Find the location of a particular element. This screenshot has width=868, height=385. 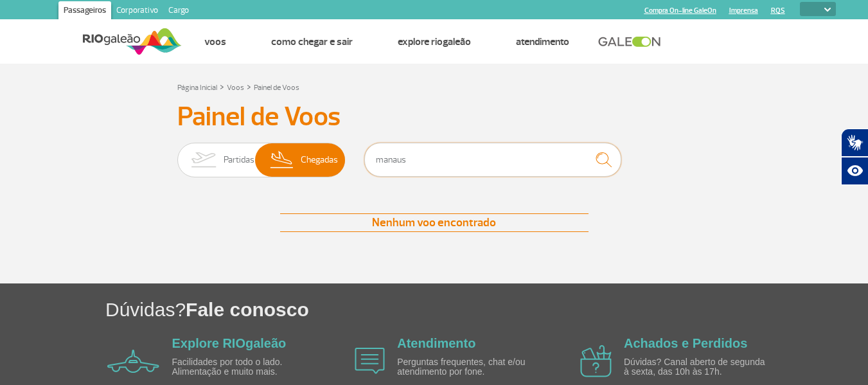

a: Corporativo is located at coordinates (137, 12).